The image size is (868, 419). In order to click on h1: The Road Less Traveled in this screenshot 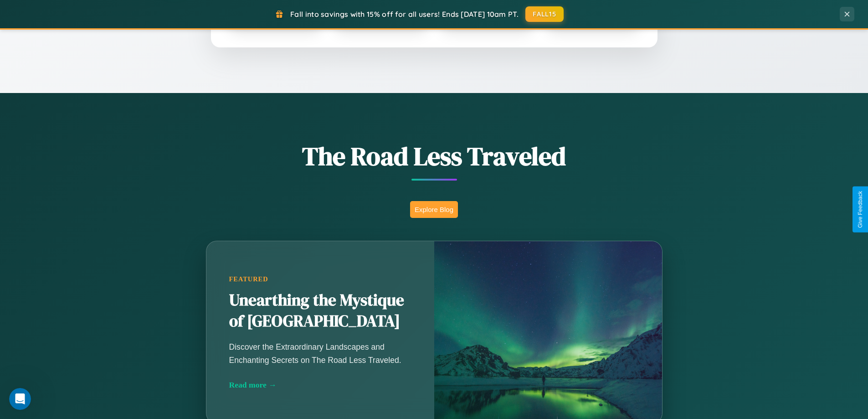, I will do `click(434, 156)`.